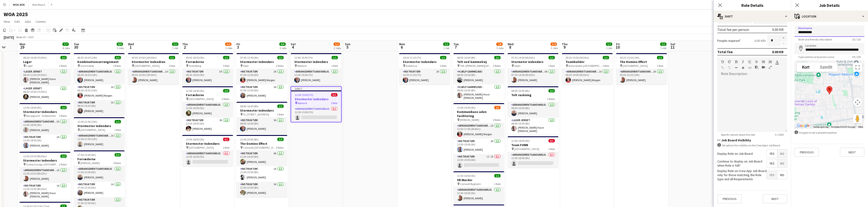 The image size is (868, 207). What do you see at coordinates (45, 127) in the screenshot?
I see `app-job-card: 12:00-18:00 (6h)2/2Stormester Indendørs Borupgaard - Snekkersten2 RolesArrangementsansvarlig3A1/1...` at bounding box center [45, 127].